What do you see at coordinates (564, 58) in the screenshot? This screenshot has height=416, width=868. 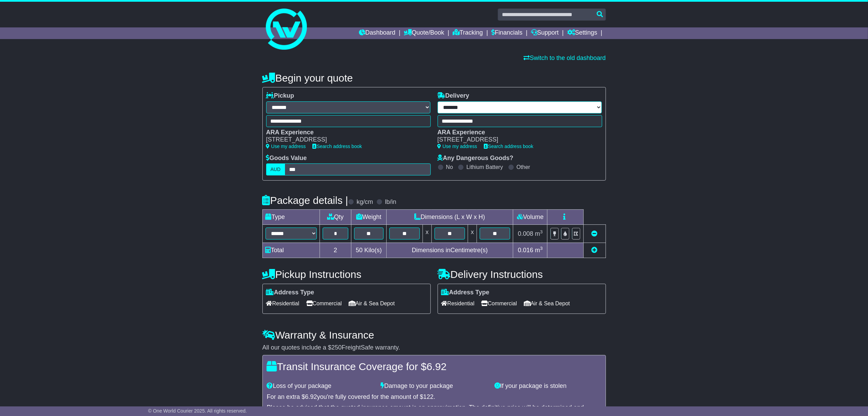 I see `a: Switch to the old dashboard` at bounding box center [564, 58].